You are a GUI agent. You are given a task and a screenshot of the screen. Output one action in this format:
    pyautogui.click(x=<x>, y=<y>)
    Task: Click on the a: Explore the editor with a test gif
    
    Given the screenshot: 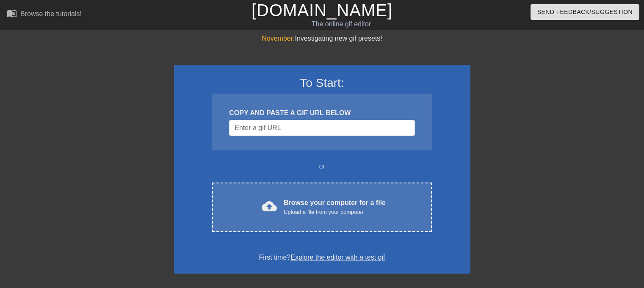 What is the action you would take?
    pyautogui.click(x=337, y=257)
    